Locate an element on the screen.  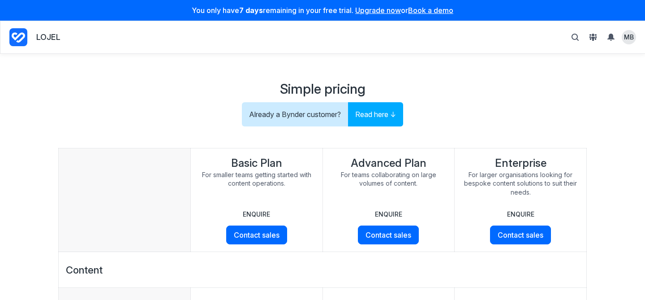
span: For larger organisations looking for bespoke content solutions to suit their needs. is located at coordinates (520, 184).